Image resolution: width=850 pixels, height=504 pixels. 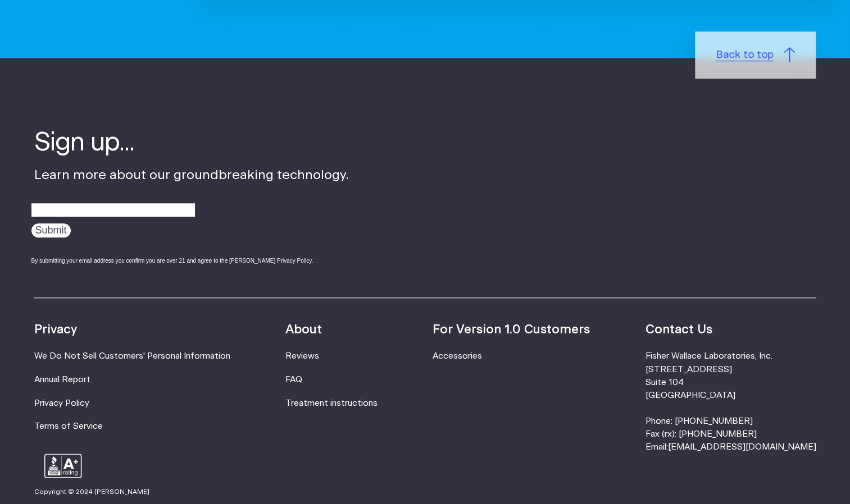 What do you see at coordinates (304, 330) in the screenshot?
I see `strong: About` at bounding box center [304, 330].